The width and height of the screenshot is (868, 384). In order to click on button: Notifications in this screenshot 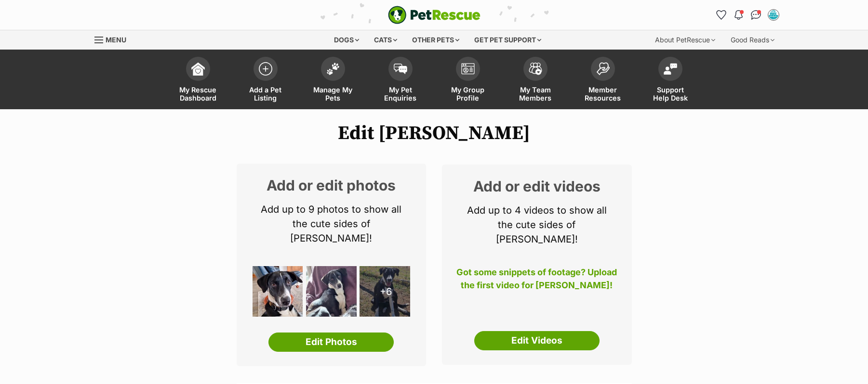, I will do `click(739, 15)`.